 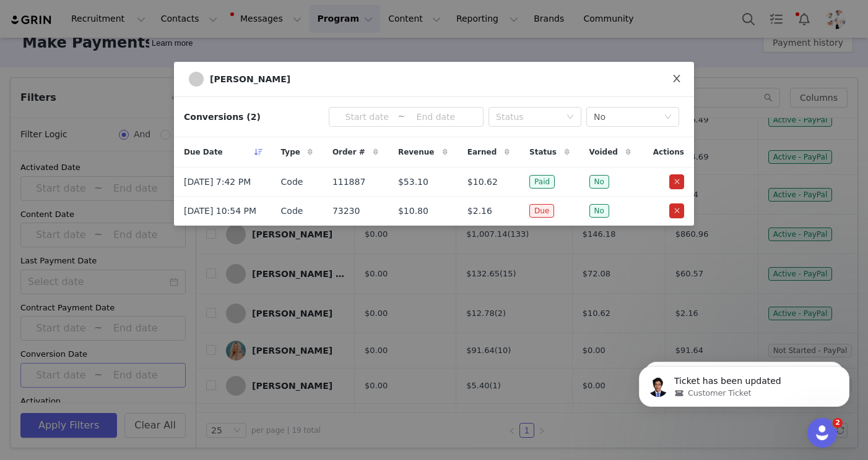 I want to click on article: Conversions, so click(x=434, y=162).